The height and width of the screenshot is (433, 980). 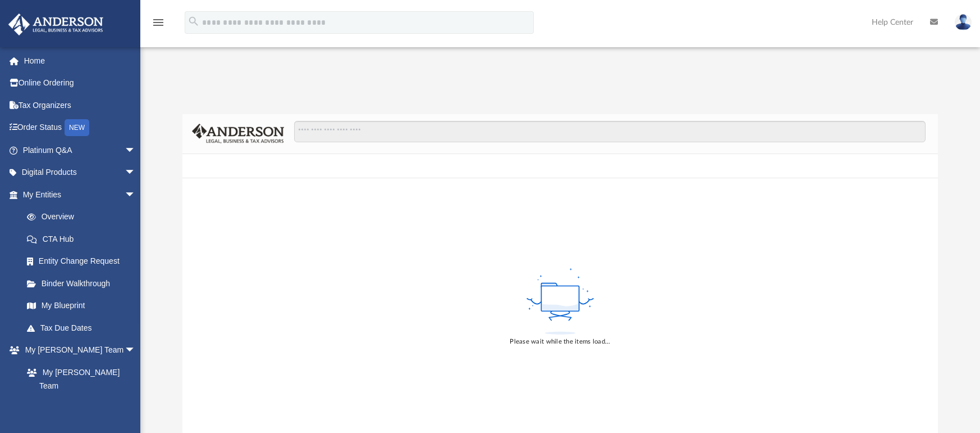 I want to click on a: menu, so click(x=159, y=25).